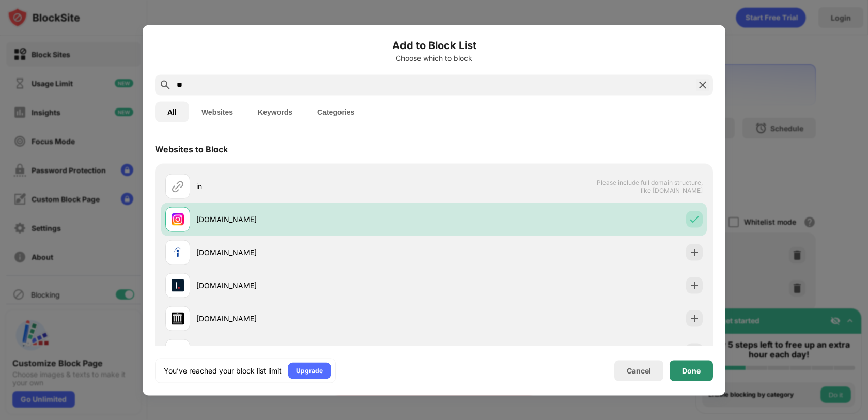 The image size is (868, 420). I want to click on div: Cancel, so click(639, 371).